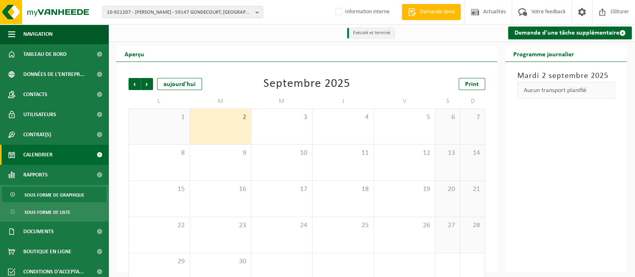  What do you see at coordinates (343, 225) in the screenshot?
I see `span: 25` at bounding box center [343, 225].